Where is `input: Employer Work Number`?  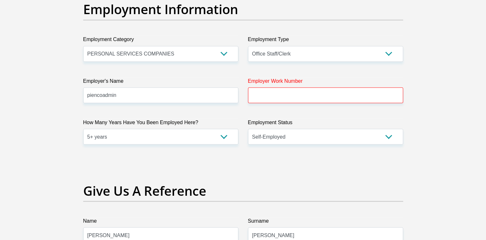
input: Employer Work Number is located at coordinates (326, 95).